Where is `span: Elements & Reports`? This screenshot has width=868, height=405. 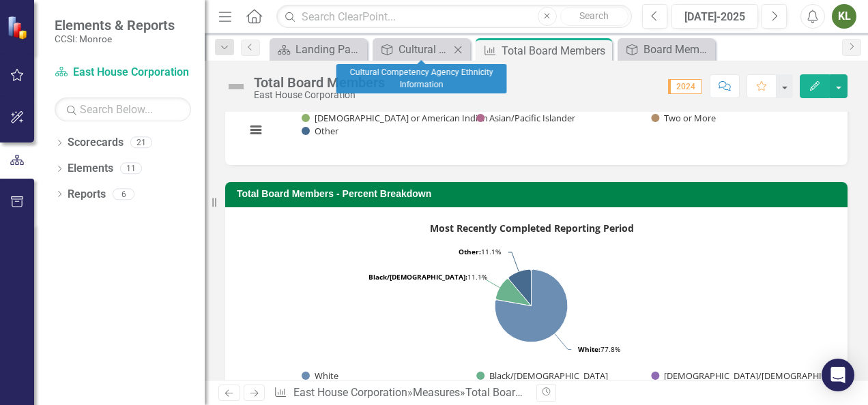
span: Elements & Reports is located at coordinates (115, 25).